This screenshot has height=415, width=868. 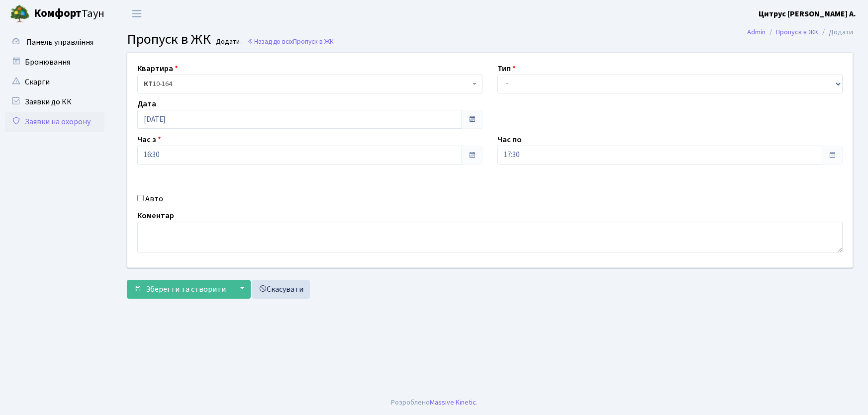 I want to click on a: Скасувати, so click(x=281, y=290).